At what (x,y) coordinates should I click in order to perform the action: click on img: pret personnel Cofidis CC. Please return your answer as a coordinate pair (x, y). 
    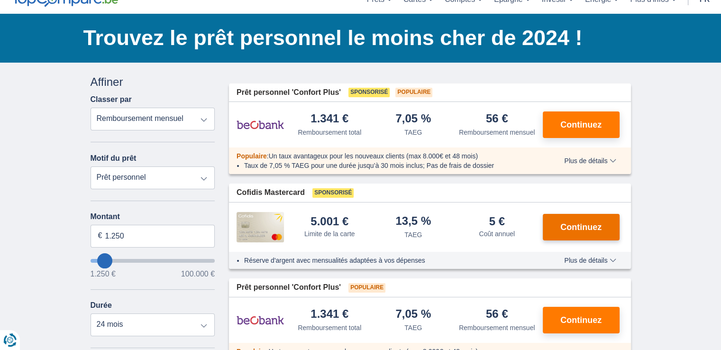
    Looking at the image, I should click on (260, 227).